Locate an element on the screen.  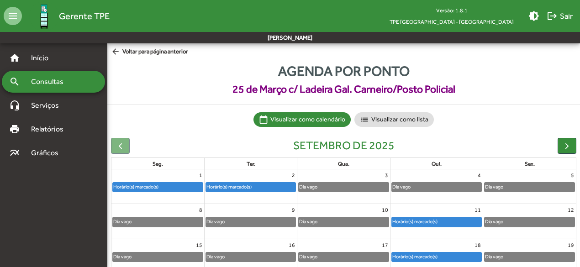
a: 15 de setembro de 2025 is located at coordinates (199, 245).